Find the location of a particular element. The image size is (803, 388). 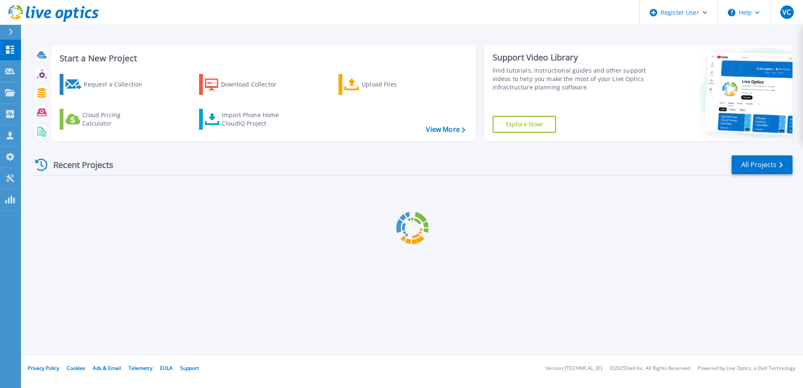

div: Upload Files is located at coordinates (395, 84).